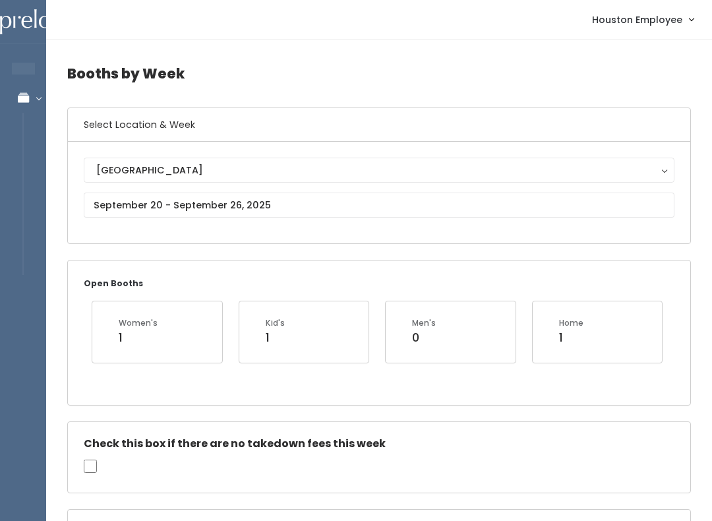 This screenshot has width=712, height=521. I want to click on div: Women's, so click(138, 323).